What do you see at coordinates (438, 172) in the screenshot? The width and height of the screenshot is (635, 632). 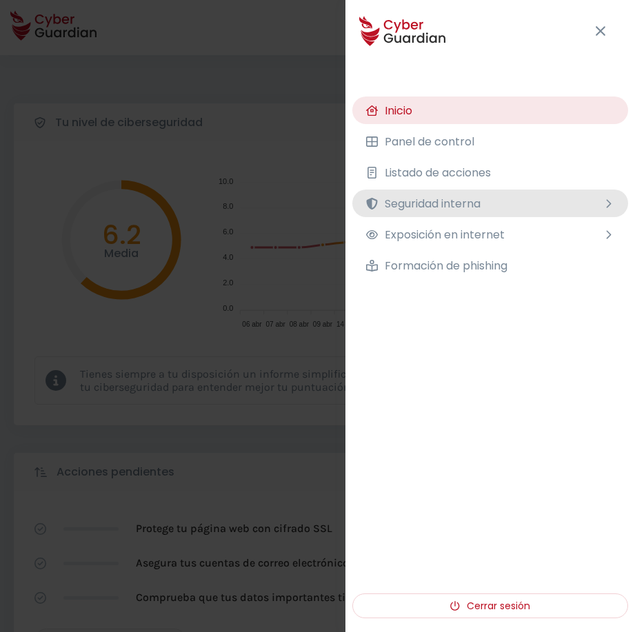 I see `span: Listado de acciones` at bounding box center [438, 172].